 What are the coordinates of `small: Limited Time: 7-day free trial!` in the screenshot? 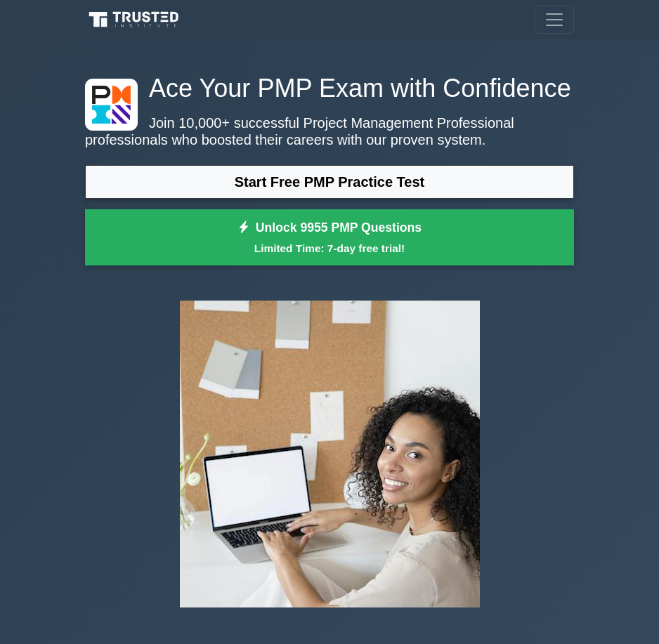 It's located at (330, 248).